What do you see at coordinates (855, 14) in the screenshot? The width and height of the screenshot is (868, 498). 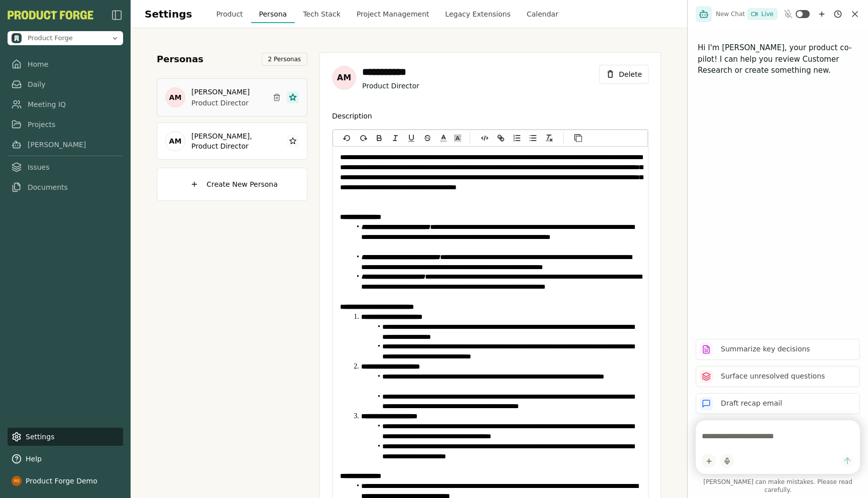 I see `button: Close chat` at bounding box center [855, 14].